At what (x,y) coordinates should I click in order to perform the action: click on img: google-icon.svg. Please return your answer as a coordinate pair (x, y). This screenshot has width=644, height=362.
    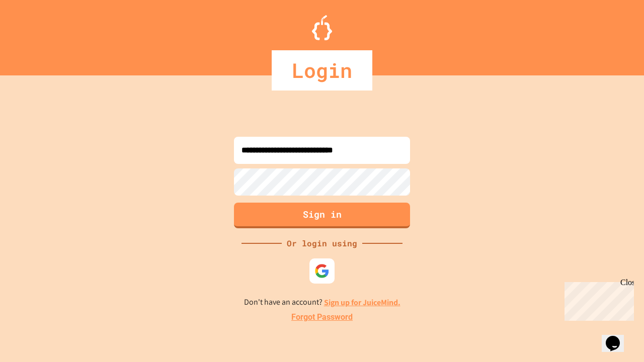
    Looking at the image, I should click on (322, 271).